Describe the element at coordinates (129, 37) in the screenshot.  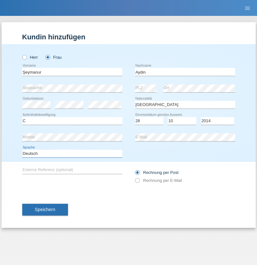
I see `h1: Kundin hinzufügen` at that location.